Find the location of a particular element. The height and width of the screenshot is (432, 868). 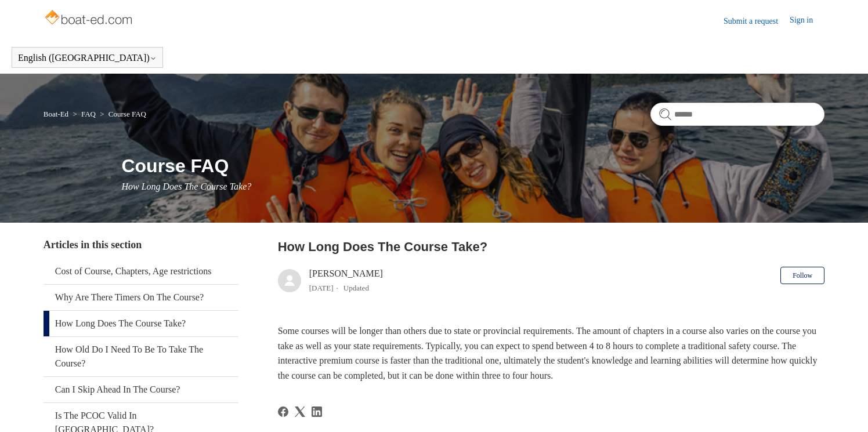

a: Why Are There Timers On The Course? is located at coordinates (141, 297).